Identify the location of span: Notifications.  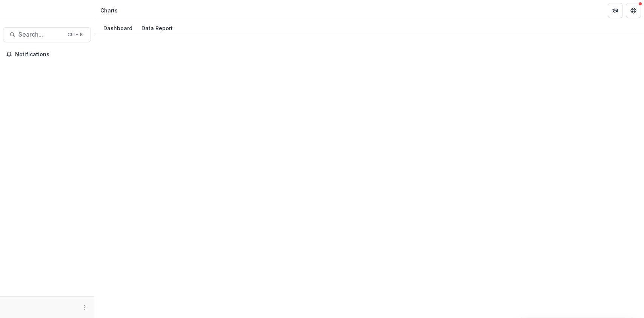
(51, 55).